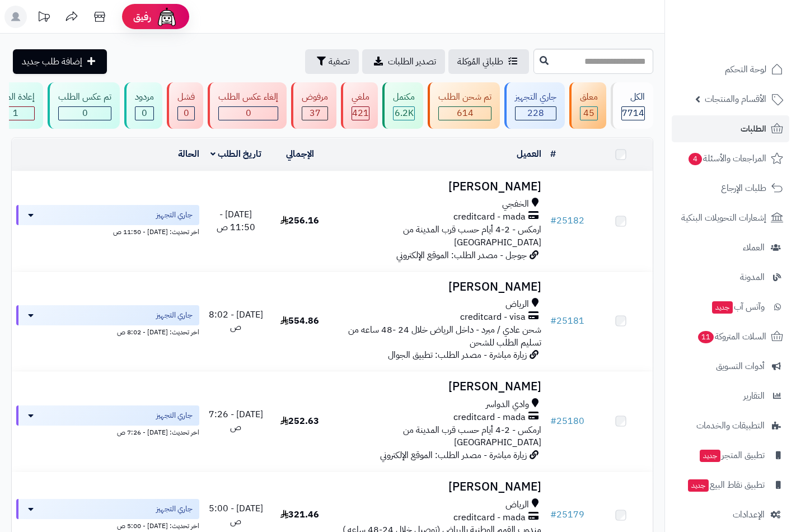  I want to click on span: 256.16, so click(299, 221).